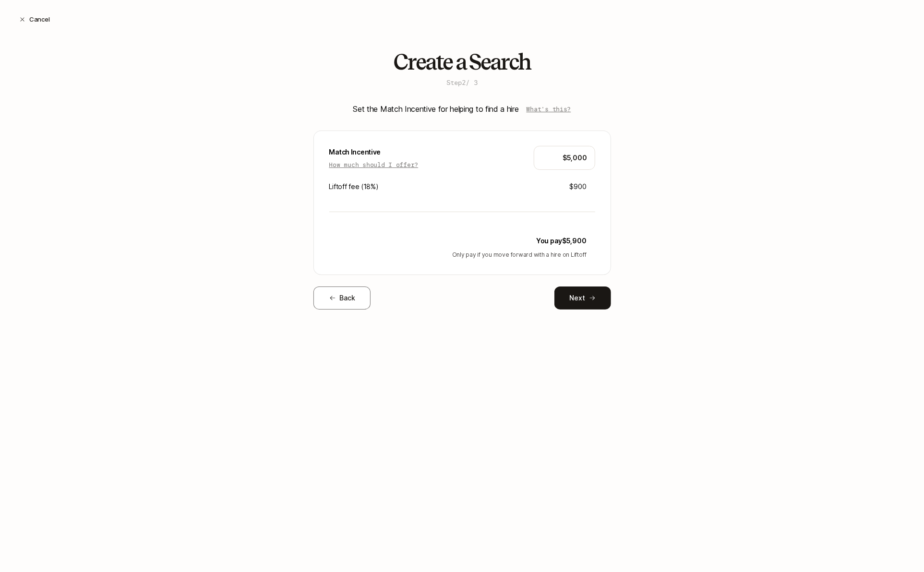 The height and width of the screenshot is (572, 924). What do you see at coordinates (583, 298) in the screenshot?
I see `button: Next` at bounding box center [583, 298].